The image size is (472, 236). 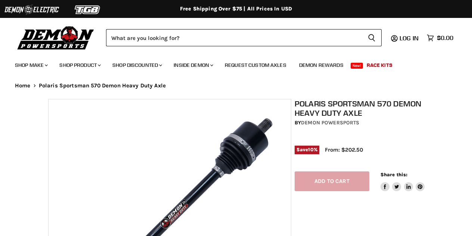 What do you see at coordinates (330, 123) in the screenshot?
I see `a: Demon Powersports` at bounding box center [330, 123].